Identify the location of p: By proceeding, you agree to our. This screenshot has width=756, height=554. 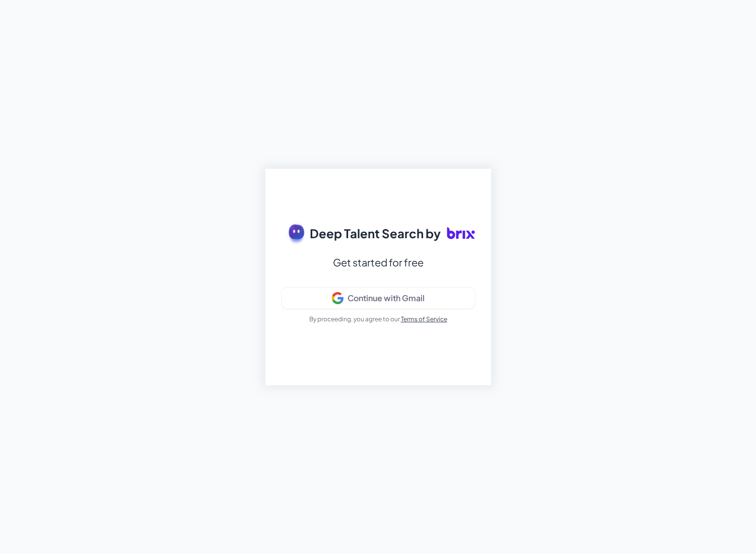
(378, 320).